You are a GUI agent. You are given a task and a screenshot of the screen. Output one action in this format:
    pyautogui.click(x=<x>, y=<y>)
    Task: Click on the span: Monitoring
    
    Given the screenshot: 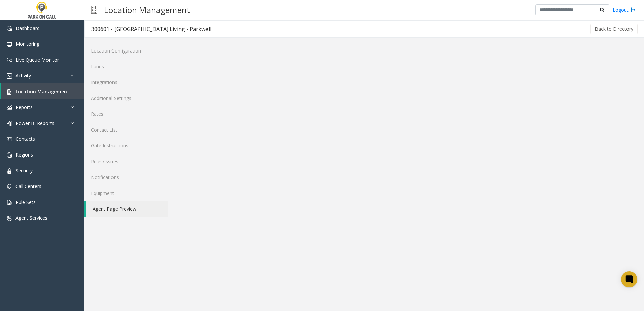 What is the action you would take?
    pyautogui.click(x=27, y=44)
    